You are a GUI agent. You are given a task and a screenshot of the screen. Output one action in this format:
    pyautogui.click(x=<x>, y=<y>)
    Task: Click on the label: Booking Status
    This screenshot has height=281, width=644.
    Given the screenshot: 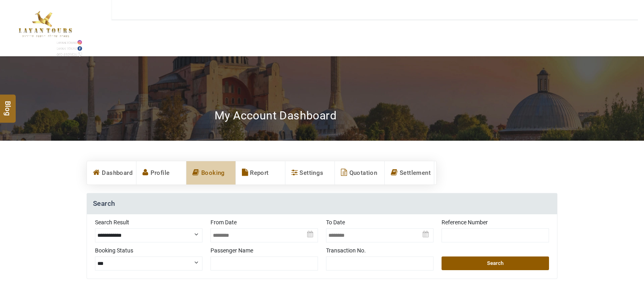 What is the action you would take?
    pyautogui.click(x=148, y=250)
    